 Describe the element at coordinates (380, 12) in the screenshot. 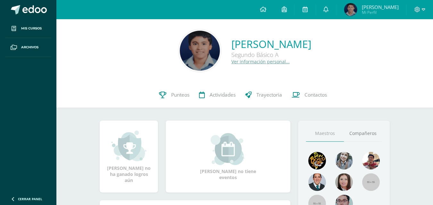

I see `span: Mi Perfil` at that location.